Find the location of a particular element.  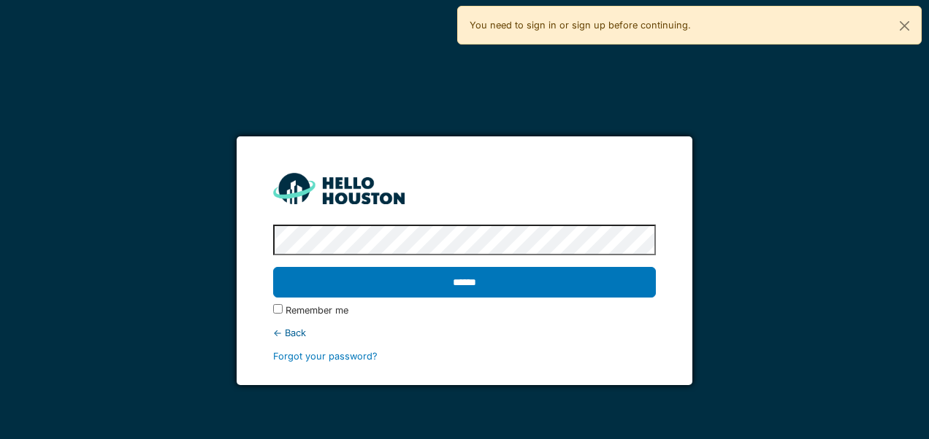

div: ← Back is located at coordinates (464, 333).